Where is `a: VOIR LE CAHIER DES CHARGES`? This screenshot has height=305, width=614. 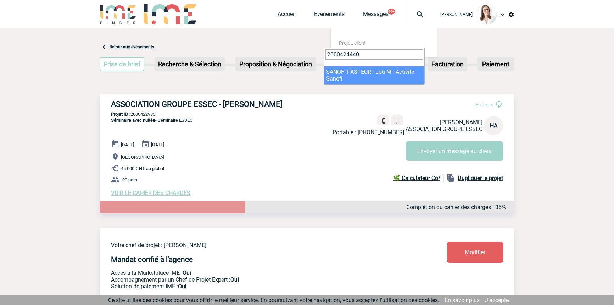 a: VOIR LE CAHIER DES CHARGES is located at coordinates (151, 193).